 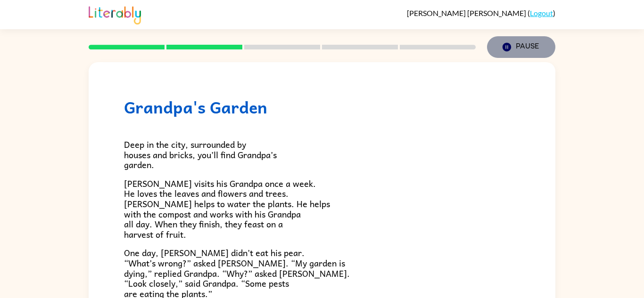 What do you see at coordinates (541, 13) in the screenshot?
I see `a: Logout` at bounding box center [541, 13].